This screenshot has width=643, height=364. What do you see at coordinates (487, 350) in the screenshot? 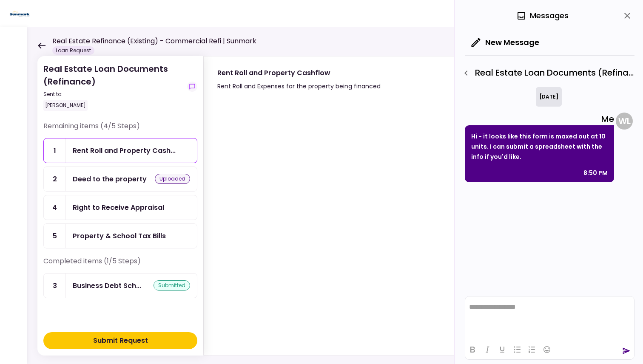
I see `button: Italic` at bounding box center [487, 350].